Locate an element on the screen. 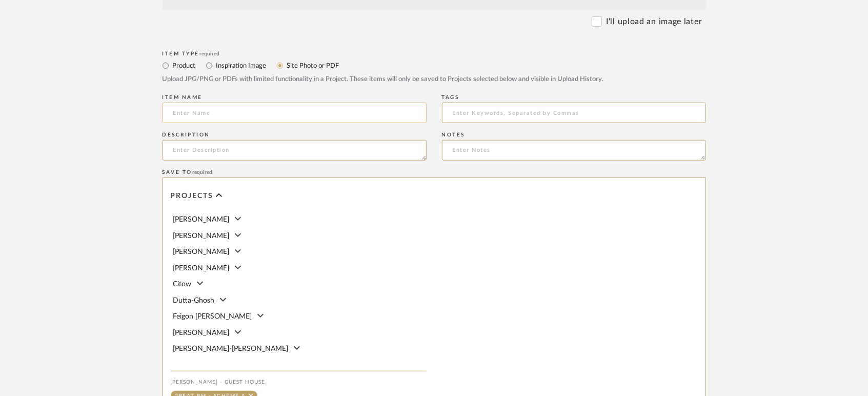 The width and height of the screenshot is (868, 396). label: Product is located at coordinates (184, 65).